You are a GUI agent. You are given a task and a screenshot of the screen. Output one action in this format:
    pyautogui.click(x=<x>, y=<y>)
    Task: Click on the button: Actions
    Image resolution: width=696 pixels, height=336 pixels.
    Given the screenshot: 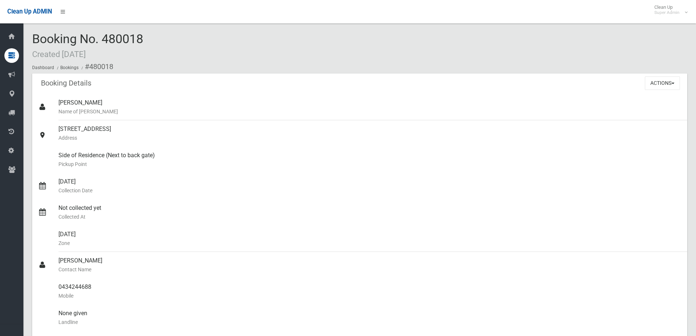 What is the action you would take?
    pyautogui.click(x=663, y=83)
    